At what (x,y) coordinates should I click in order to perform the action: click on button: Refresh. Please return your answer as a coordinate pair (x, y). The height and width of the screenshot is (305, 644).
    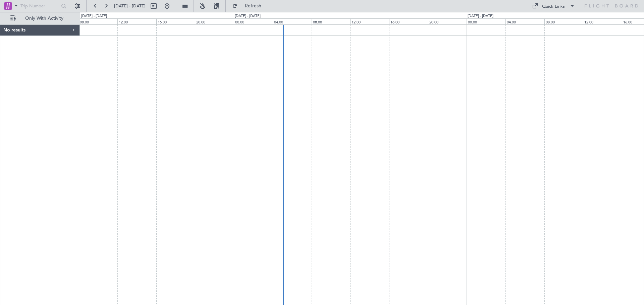
    Looking at the image, I should click on (249, 6).